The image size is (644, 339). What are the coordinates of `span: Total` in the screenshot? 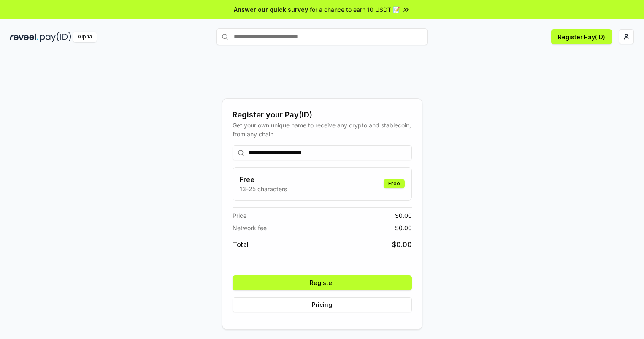 It's located at (241, 244).